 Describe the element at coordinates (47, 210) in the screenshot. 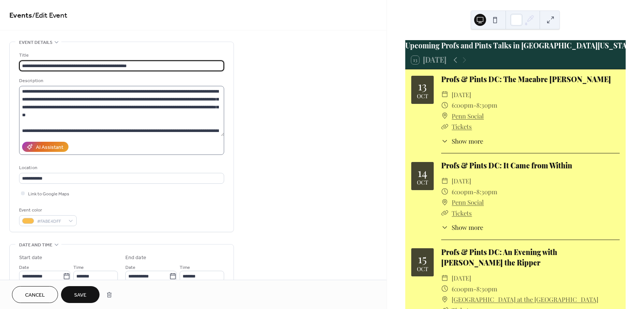

I see `div: Event color` at that location.